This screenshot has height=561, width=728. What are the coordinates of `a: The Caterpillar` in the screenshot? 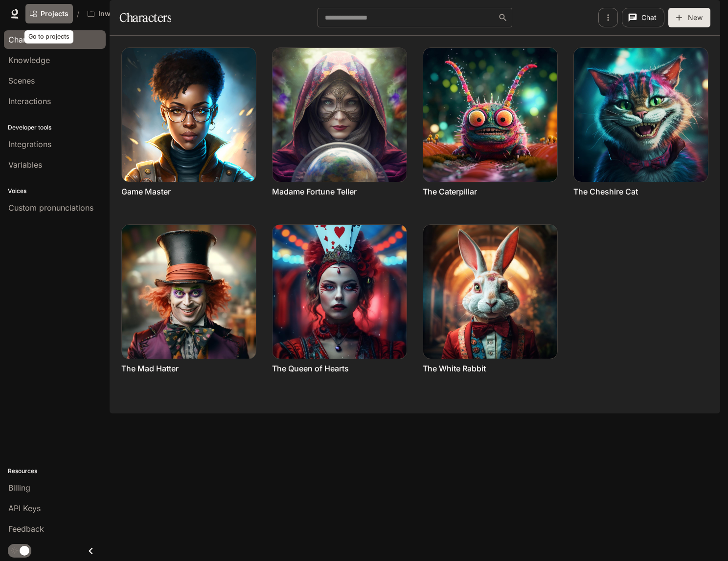 It's located at (450, 191).